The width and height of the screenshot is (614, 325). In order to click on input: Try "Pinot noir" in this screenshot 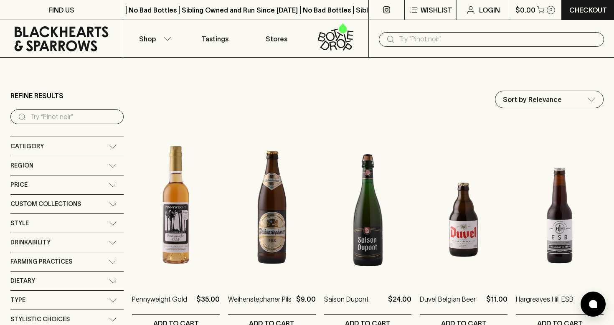, I will do `click(498, 39)`.